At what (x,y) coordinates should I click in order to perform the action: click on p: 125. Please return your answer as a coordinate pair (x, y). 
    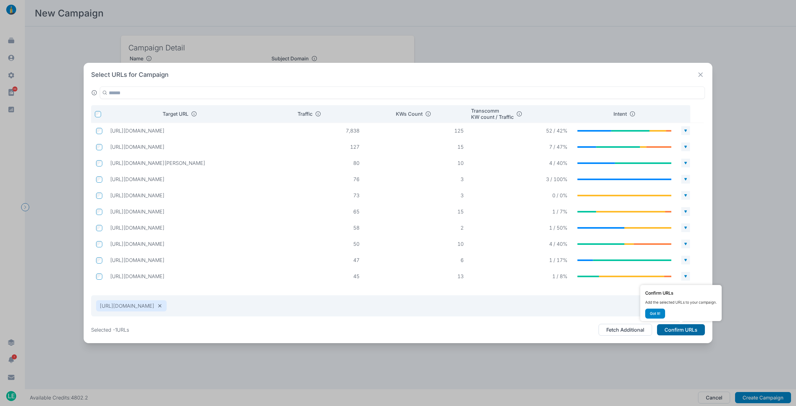
    Looking at the image, I should click on (416, 131).